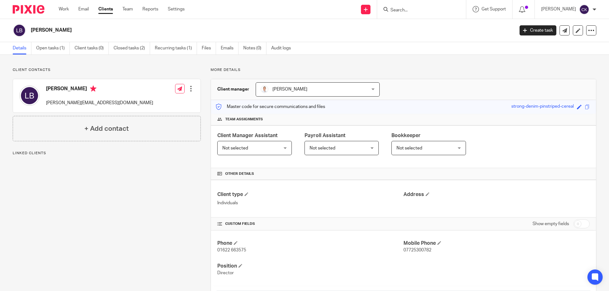 Image resolution: width=609 pixels, height=291 pixels. What do you see at coordinates (255, 48) in the screenshot?
I see `a: Notes (0)` at bounding box center [255, 48].